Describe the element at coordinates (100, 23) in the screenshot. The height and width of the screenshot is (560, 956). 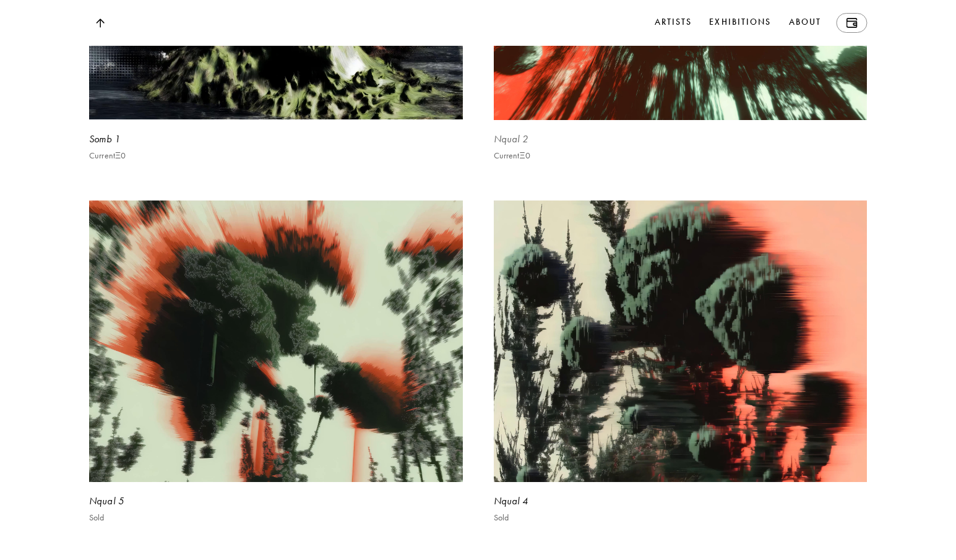
I see `img: Top` at that location.